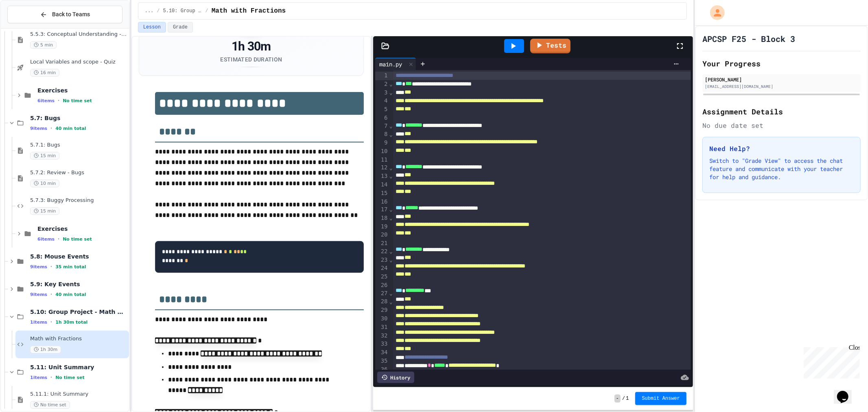 Image resolution: width=868 pixels, height=412 pixels. Describe the element at coordinates (381, 193) in the screenshot. I see `div: 15` at that location.